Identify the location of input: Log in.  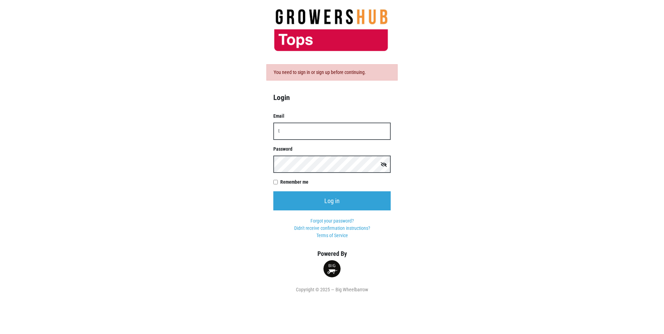
(332, 201).